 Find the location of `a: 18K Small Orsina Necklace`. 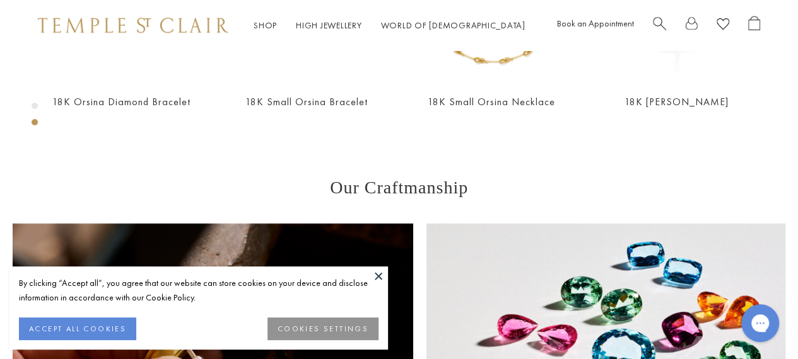

a: 18K Small Orsina Necklace is located at coordinates (491, 102).